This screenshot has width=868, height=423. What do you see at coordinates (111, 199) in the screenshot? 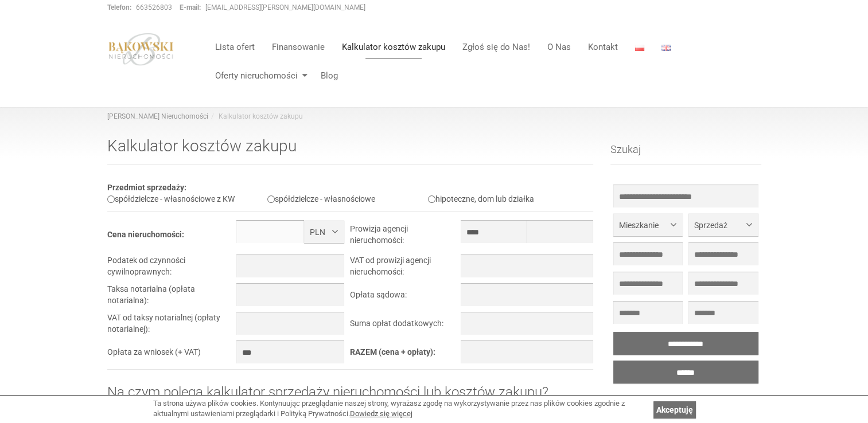
I see `input: spółdzielcze - własnościowe z KW` at bounding box center [111, 199].